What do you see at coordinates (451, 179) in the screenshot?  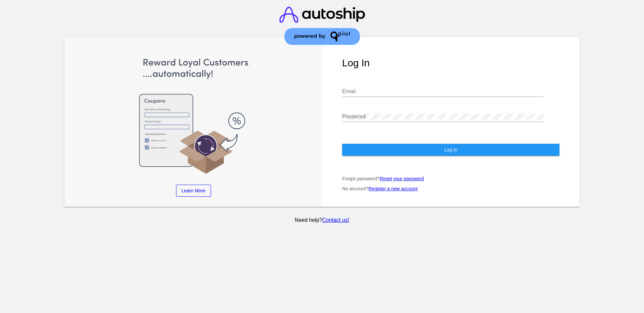 I see `p: Forgot password?` at bounding box center [451, 179].